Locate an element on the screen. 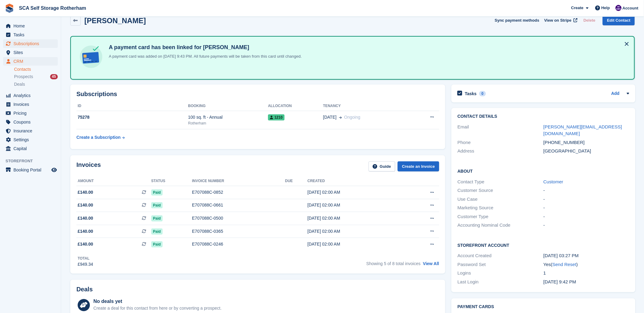 The height and width of the screenshot is (313, 644). div: E707088C-0852 is located at coordinates (238, 192).